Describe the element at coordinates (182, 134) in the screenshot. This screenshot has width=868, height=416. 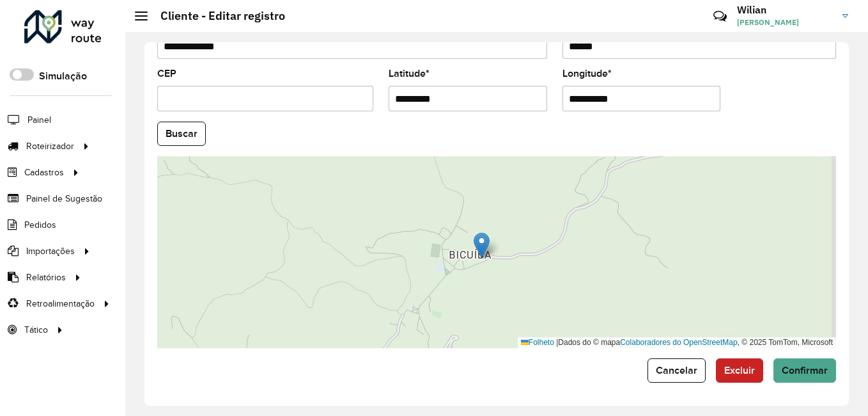
I see `button: Buscar` at that location.